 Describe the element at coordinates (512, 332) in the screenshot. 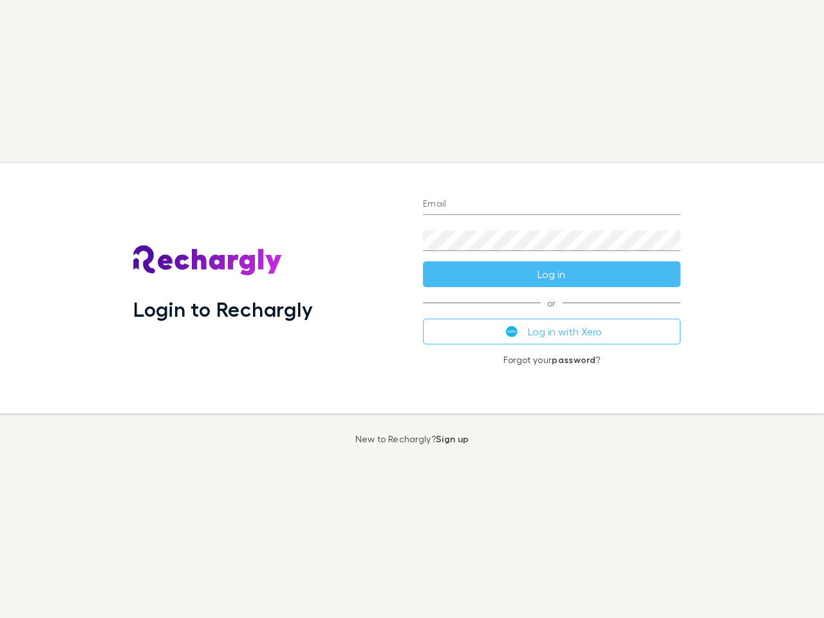

I see `img: Xero's logo` at that location.